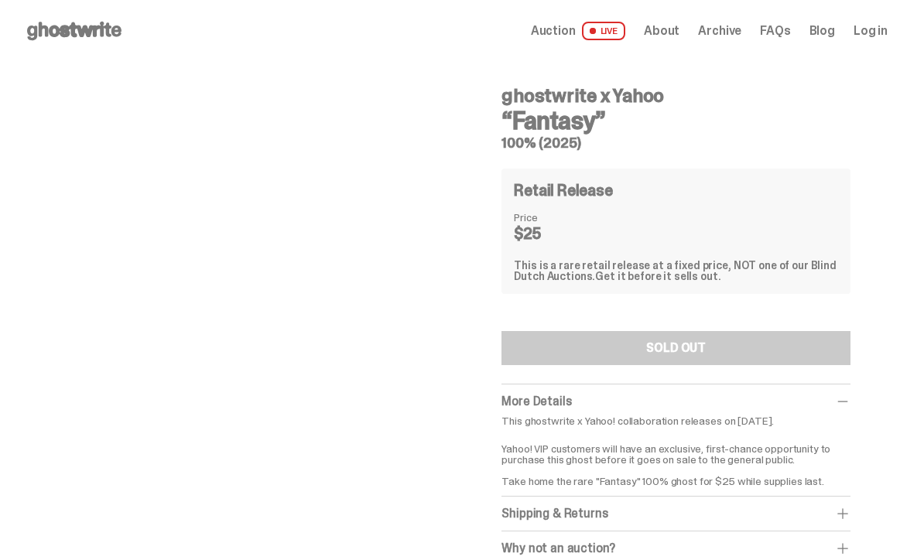 This screenshot has width=924, height=560. I want to click on h4: Retail Release, so click(563, 190).